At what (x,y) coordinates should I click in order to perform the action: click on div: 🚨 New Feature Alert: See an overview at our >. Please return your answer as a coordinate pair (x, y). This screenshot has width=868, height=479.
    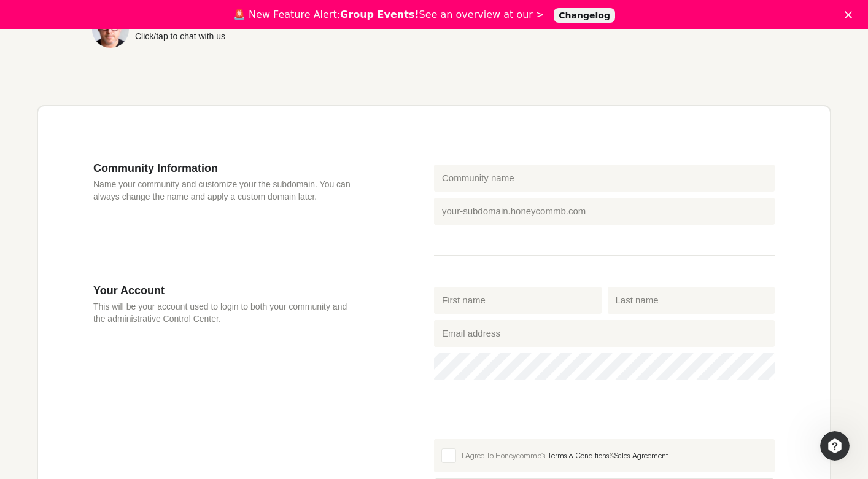
    Looking at the image, I should click on (389, 15).